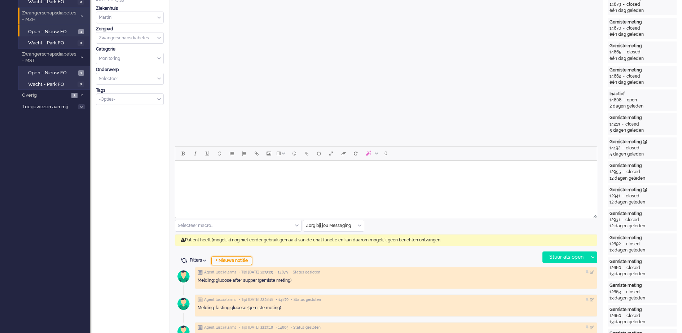 The height and width of the screenshot is (333, 682). What do you see at coordinates (331, 153) in the screenshot?
I see `button: Fullscreen` at bounding box center [331, 153].